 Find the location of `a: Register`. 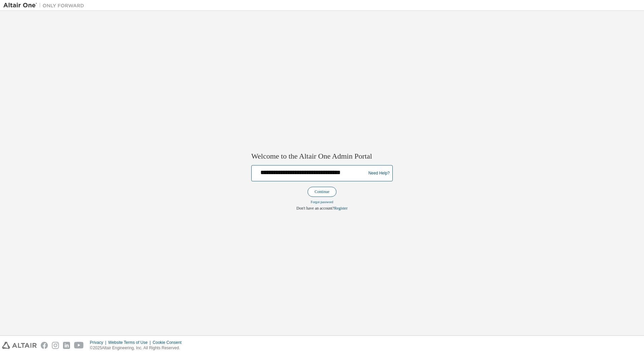

a: Register is located at coordinates (341, 208).